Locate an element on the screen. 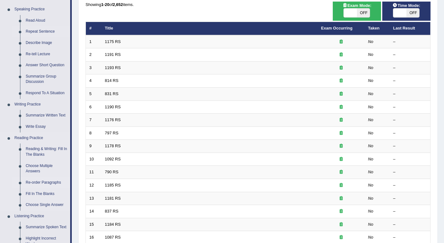  th: Last Result is located at coordinates (410, 29).